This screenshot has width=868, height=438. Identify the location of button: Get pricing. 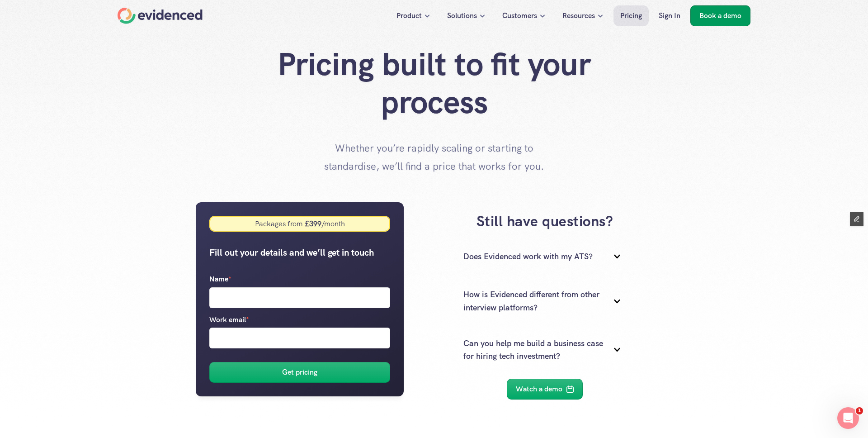
(300, 372).